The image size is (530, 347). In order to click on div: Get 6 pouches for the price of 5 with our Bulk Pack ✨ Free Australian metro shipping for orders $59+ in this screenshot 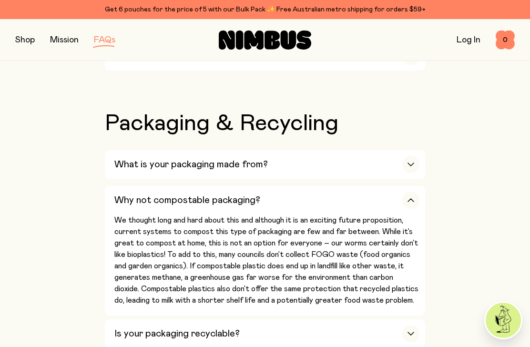, I will do `click(265, 10)`.